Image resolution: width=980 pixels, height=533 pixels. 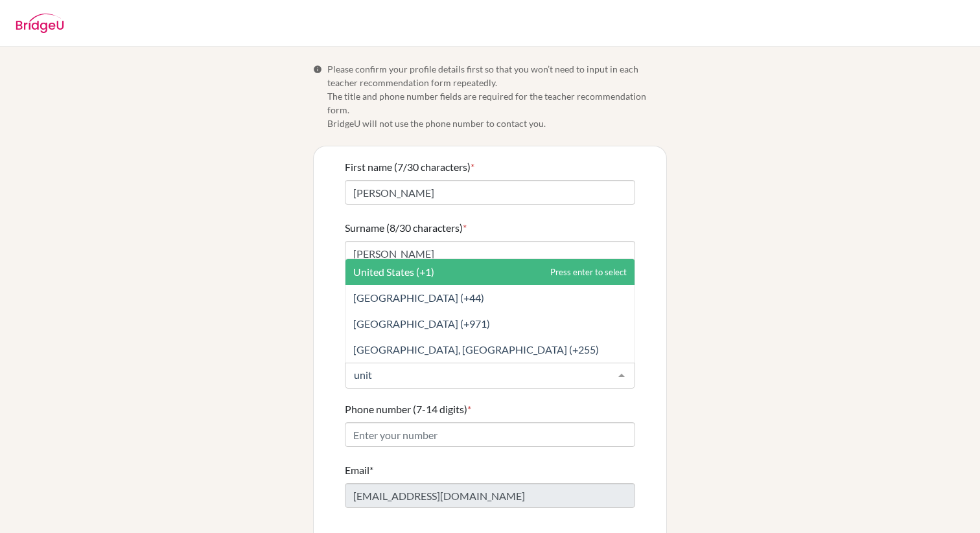 What do you see at coordinates (490, 193) in the screenshot?
I see `input: Enter your first name` at bounding box center [490, 193].